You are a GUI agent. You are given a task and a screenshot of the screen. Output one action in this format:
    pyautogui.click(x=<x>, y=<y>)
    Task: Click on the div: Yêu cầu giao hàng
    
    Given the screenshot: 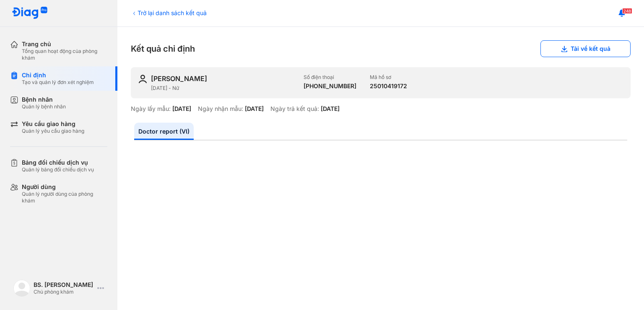 What is the action you would take?
    pyautogui.click(x=53, y=124)
    